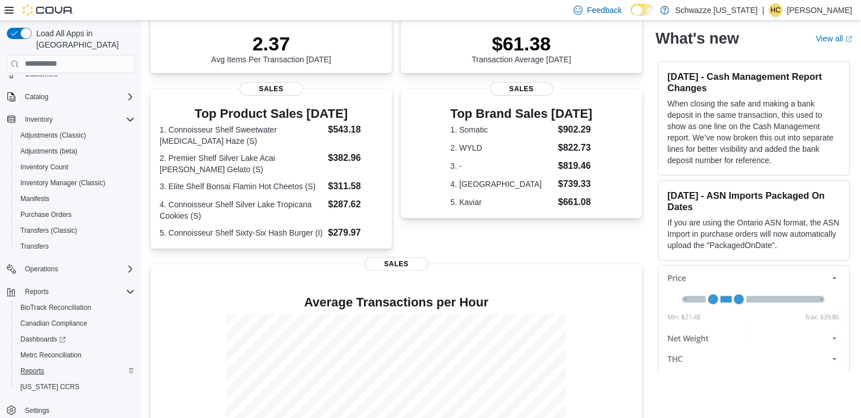 This screenshot has height=418, width=861. What do you see at coordinates (49, 151) in the screenshot?
I see `a: Adjustments (beta)` at bounding box center [49, 151].